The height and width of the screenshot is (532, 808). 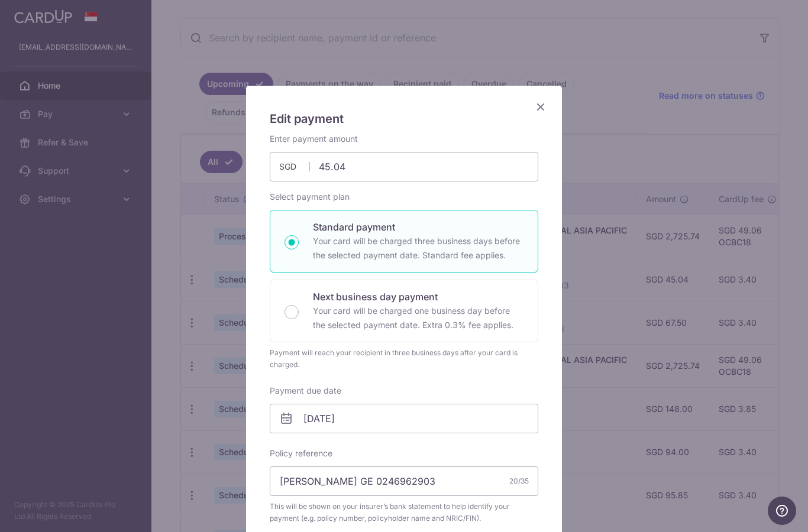 What do you see at coordinates (305, 391) in the screenshot?
I see `label: Payment due date` at bounding box center [305, 391].